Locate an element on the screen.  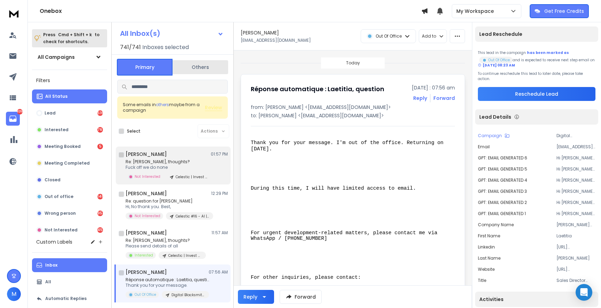
div: Reply is located at coordinates (250, 297).